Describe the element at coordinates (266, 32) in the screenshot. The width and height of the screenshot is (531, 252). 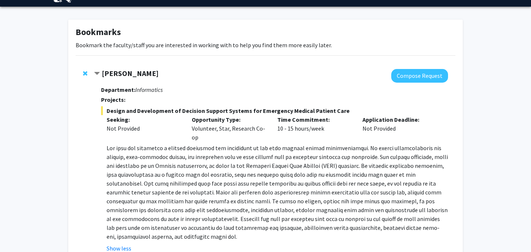
I see `h1: Bookmarks` at that location.